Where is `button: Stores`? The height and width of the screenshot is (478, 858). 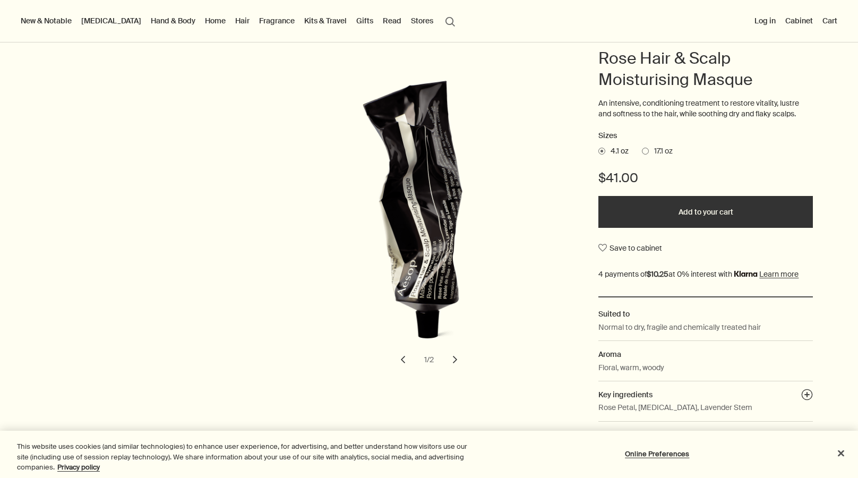
button: Stores is located at coordinates (422, 21).